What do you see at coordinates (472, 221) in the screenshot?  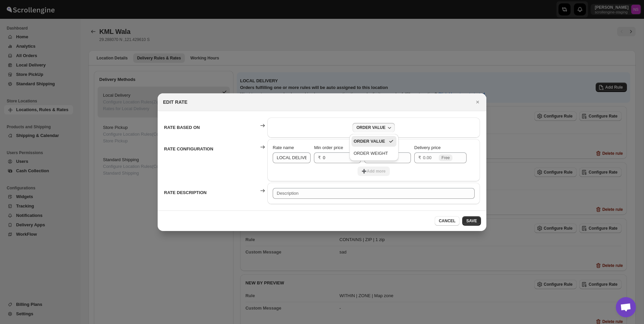 I see `button: SAVE` at bounding box center [472, 221].